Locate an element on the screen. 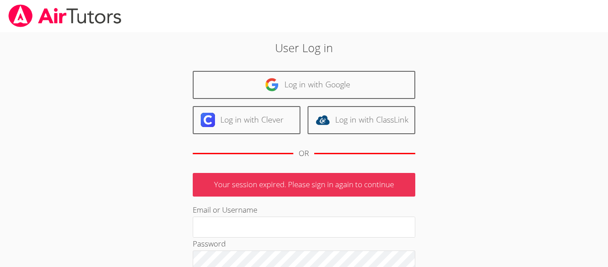  div: OR is located at coordinates (304, 153).